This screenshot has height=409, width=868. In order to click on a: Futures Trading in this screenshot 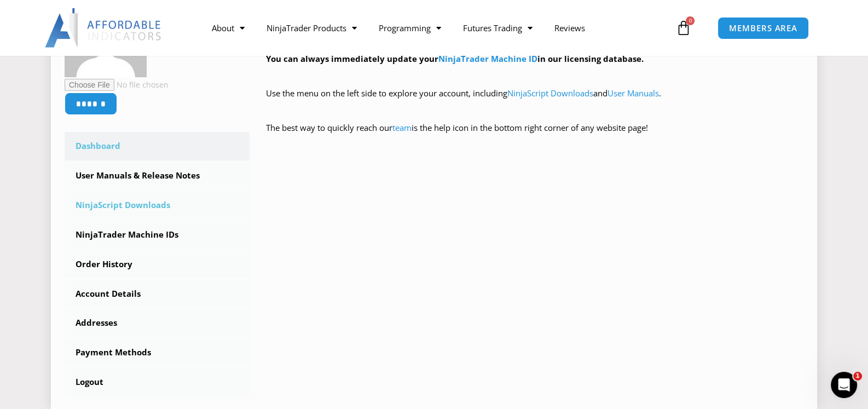, I will do `click(497, 28)`.